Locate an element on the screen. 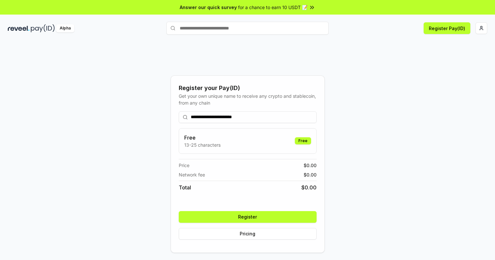  div: Alpha is located at coordinates (65, 28).